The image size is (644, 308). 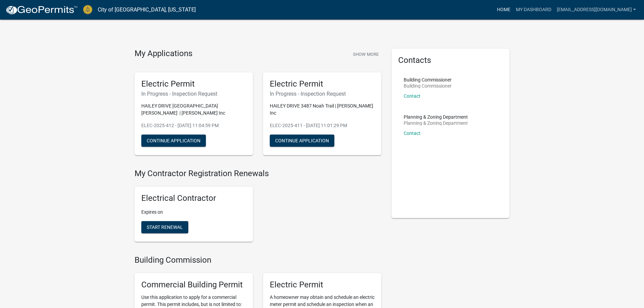 I want to click on h4: My Applications, so click(x=163, y=54).